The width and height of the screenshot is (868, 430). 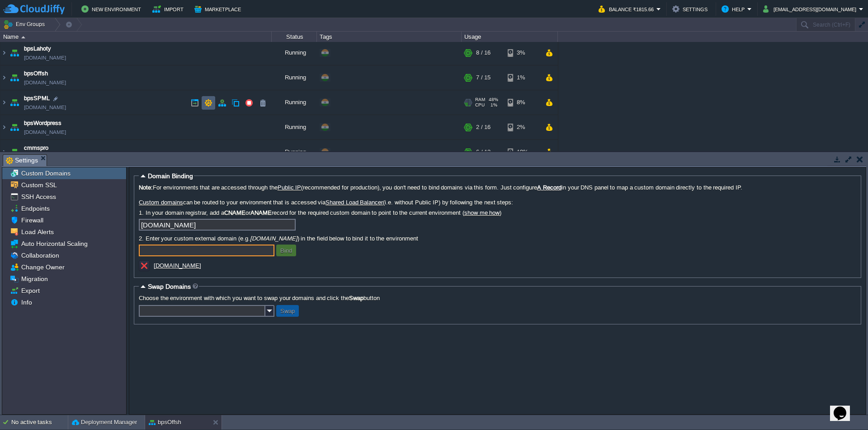 I want to click on label: Choose the environment with which you want to swap your domains and click the button, so click(x=498, y=298).